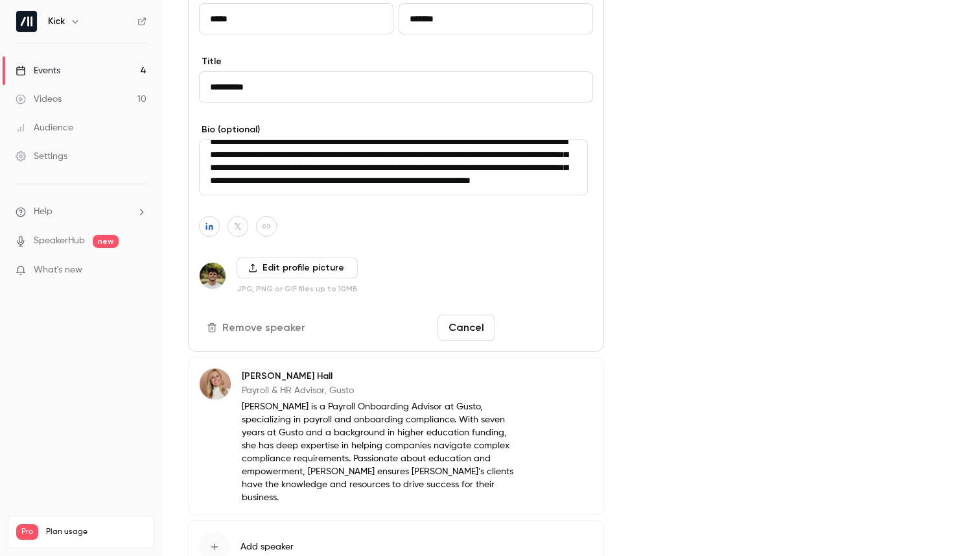 This screenshot has height=556, width=980. What do you see at coordinates (396, 61) in the screenshot?
I see `label: Title` at bounding box center [396, 61].